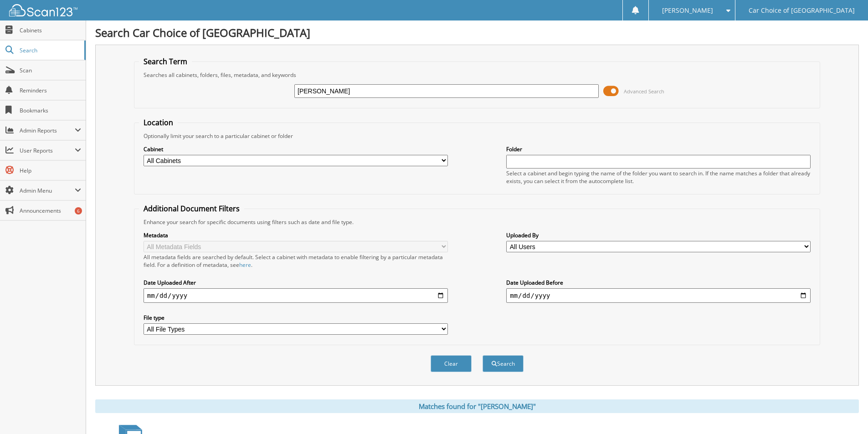  Describe the element at coordinates (296, 296) in the screenshot. I see `input: start` at that location.